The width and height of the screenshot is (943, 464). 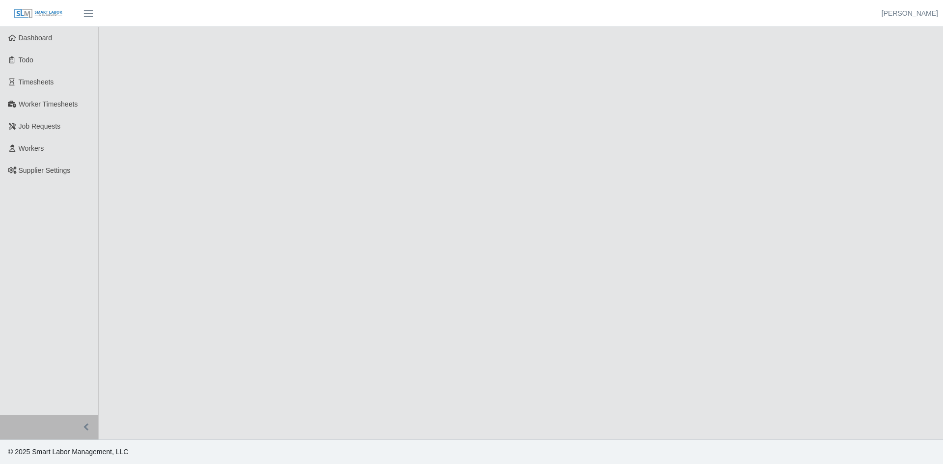 I want to click on img: SLM Logo, so click(x=38, y=14).